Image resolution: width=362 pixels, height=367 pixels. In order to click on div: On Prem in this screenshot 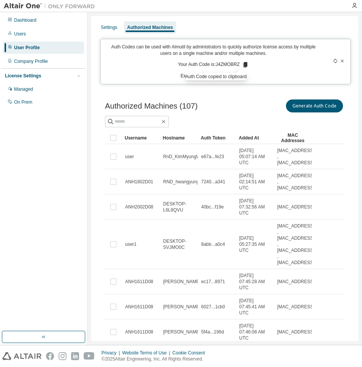, I will do `click(23, 102)`.